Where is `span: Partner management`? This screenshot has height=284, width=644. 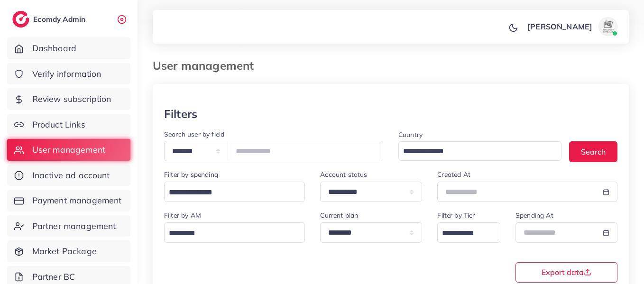
span: Partner management is located at coordinates (74, 226).